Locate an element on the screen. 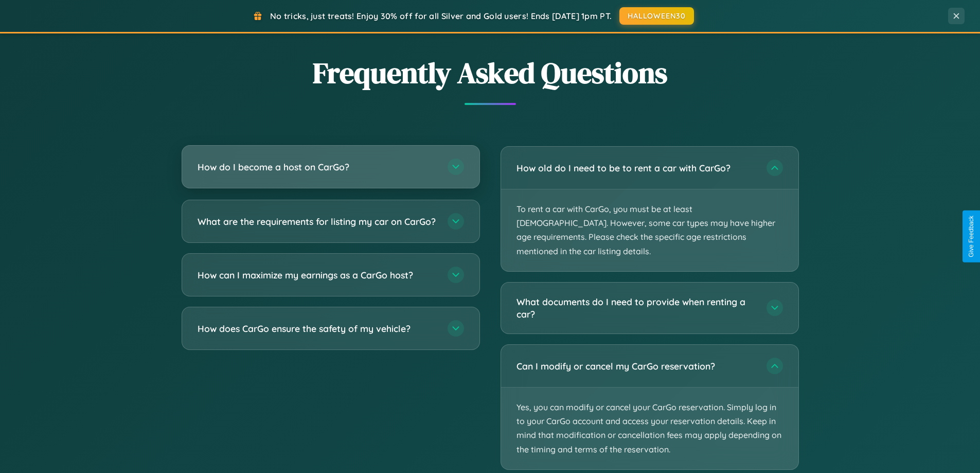 This screenshot has width=980, height=473. h3: How can I maximize my earnings as a CarGo host? is located at coordinates (318, 275).